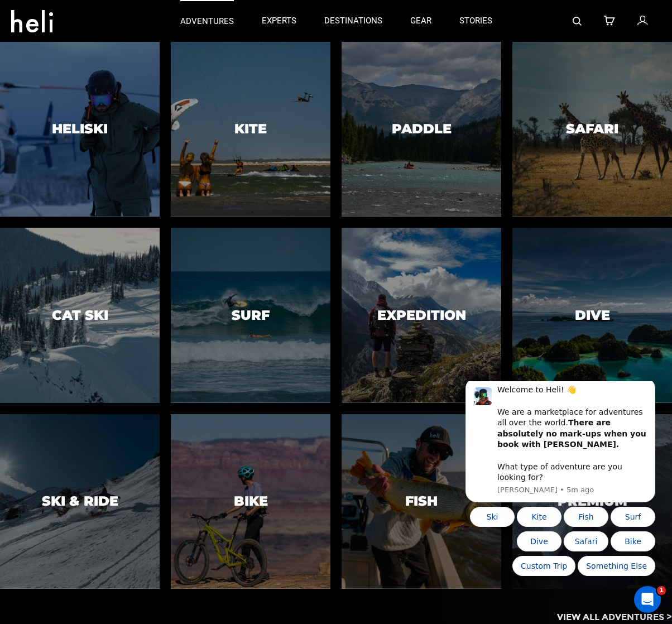 Image resolution: width=672 pixels, height=624 pixels. I want to click on p: experts, so click(279, 21).